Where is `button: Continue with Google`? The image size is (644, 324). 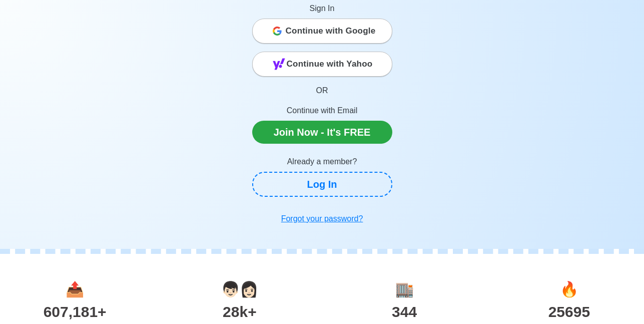 button: Continue with Google is located at coordinates (323, 31).